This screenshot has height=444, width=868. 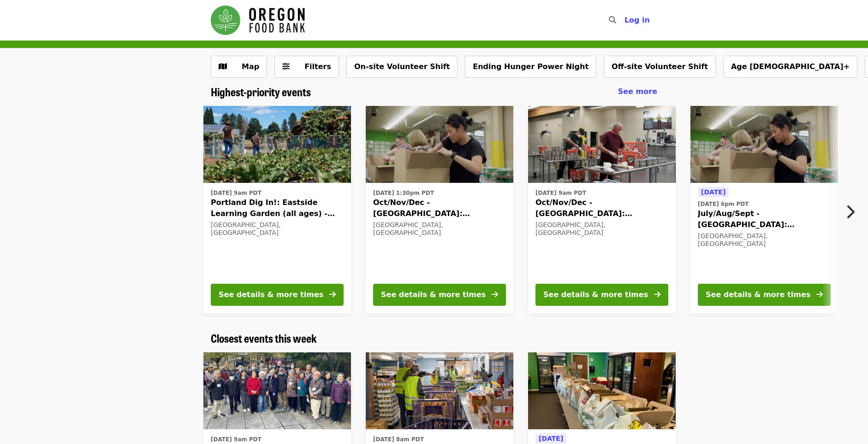 What do you see at coordinates (318, 67) in the screenshot?
I see `span: Filters` at bounding box center [318, 67].